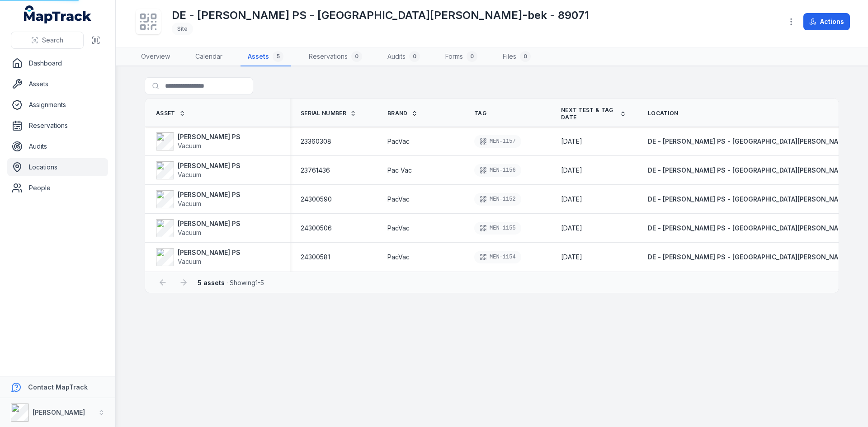  What do you see at coordinates (47, 40) in the screenshot?
I see `button: Search` at bounding box center [47, 40].